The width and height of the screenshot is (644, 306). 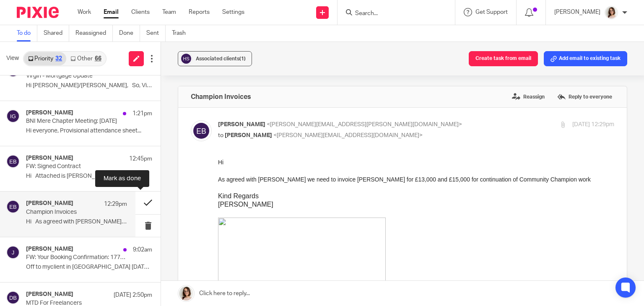 I want to click on p: Hi everyone, Provisional attendance sheet..., so click(x=89, y=131).